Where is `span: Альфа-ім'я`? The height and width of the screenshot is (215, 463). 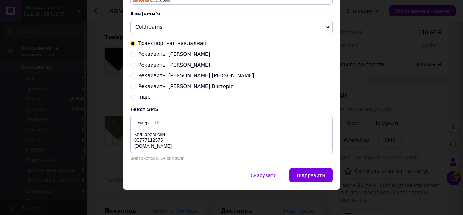
span: Альфа-ім'я is located at coordinates (145, 13).